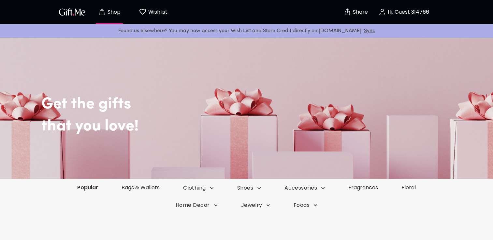 Image resolution: width=493 pixels, height=240 pixels. Describe the element at coordinates (305, 188) in the screenshot. I see `button: Accessories` at that location.